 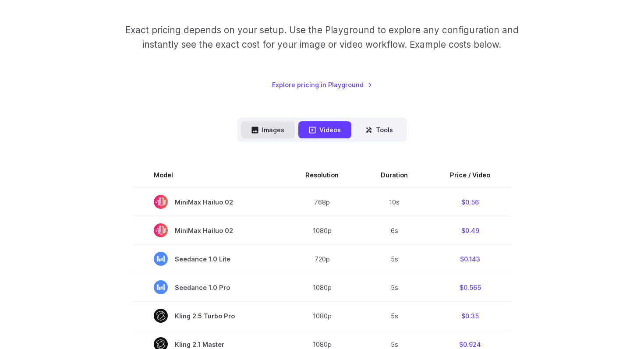 What do you see at coordinates (322, 175) in the screenshot?
I see `th: Resolution` at bounding box center [322, 175].